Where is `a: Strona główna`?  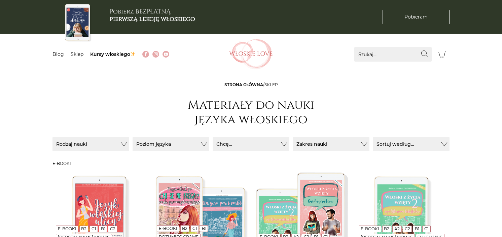
a: Strona główna is located at coordinates (244, 84).